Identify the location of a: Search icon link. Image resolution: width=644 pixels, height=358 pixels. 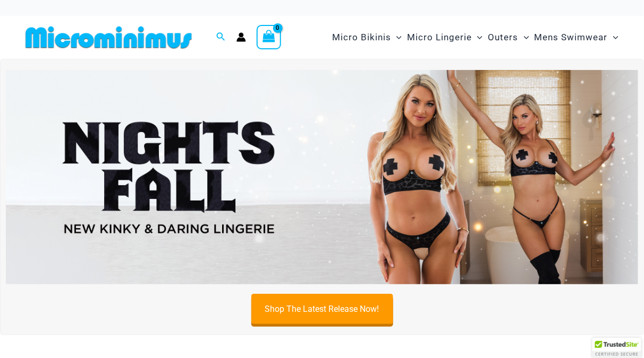
(221, 37).